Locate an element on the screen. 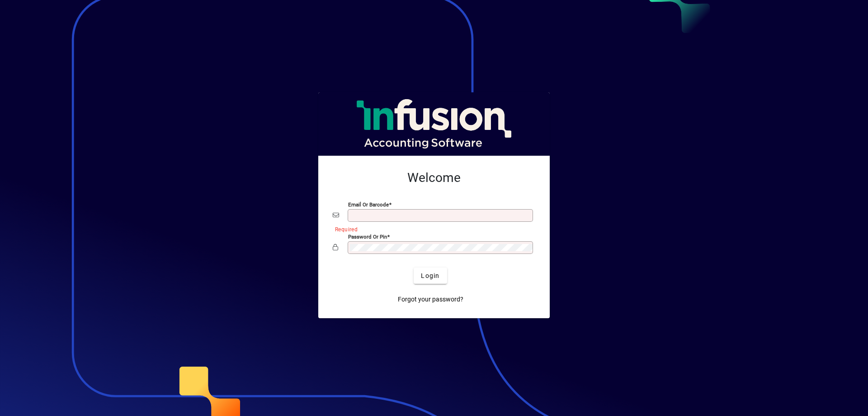 The image size is (868, 416). a: Forgot your password? is located at coordinates (431, 299).